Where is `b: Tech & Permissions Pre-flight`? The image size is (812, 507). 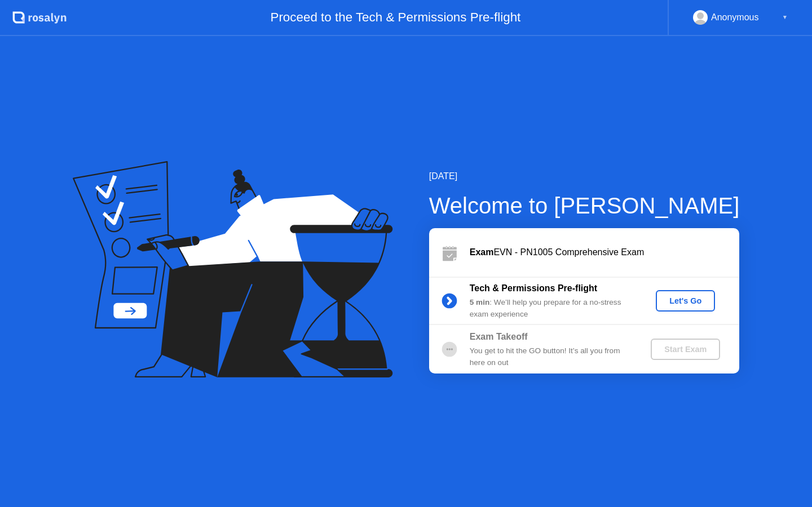 b: Tech & Permissions Pre-flight is located at coordinates (533, 287).